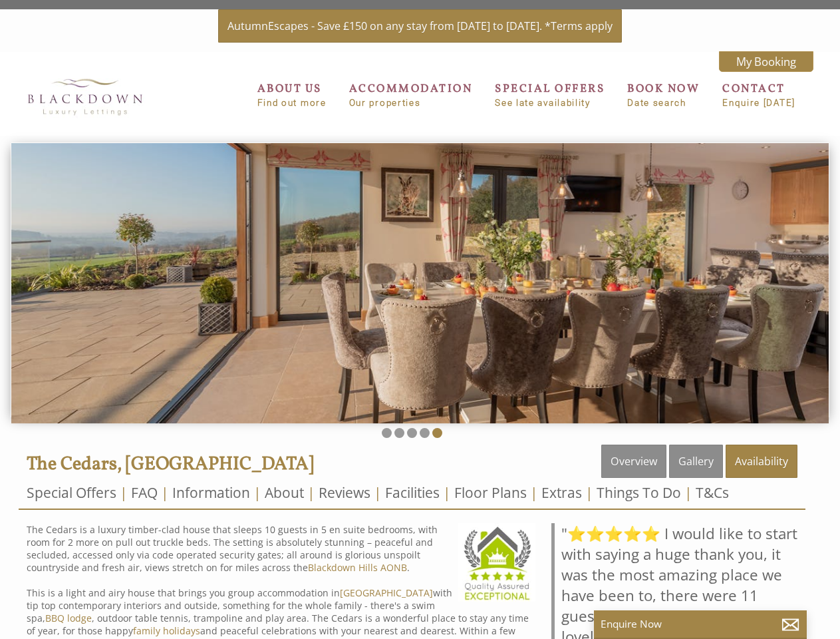 Image resolution: width=840 pixels, height=639 pixels. Describe the element at coordinates (412, 95) in the screenshot. I see `a: ACCOMMODATIONOur properties` at that location.